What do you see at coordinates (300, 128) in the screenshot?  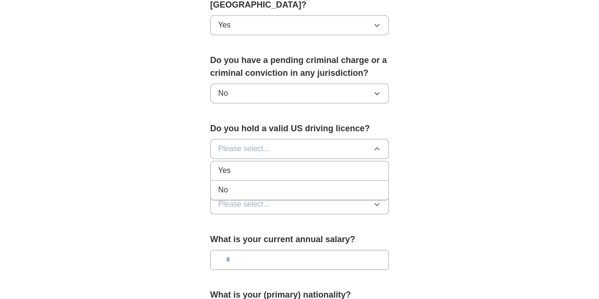 I see `label: Do you hold a valid US driving licence?` at bounding box center [300, 128].